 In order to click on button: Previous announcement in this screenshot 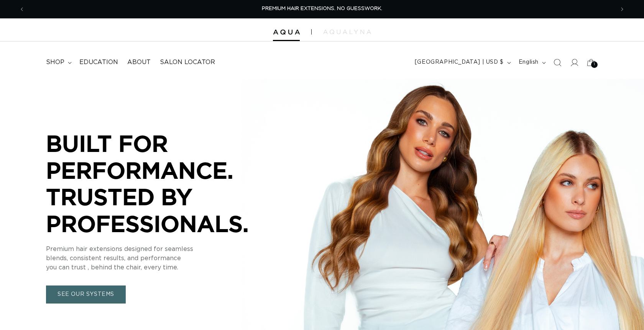, I will do `click(22, 9)`.